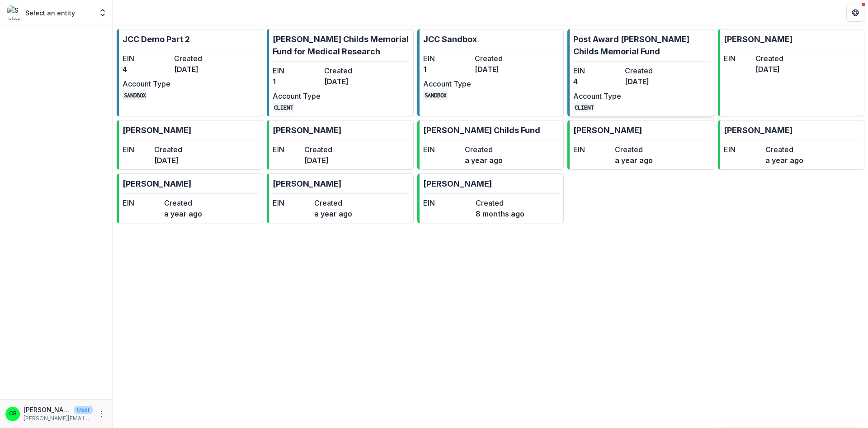  What do you see at coordinates (15, 13) in the screenshot?
I see `img: Select an entity` at bounding box center [15, 13].